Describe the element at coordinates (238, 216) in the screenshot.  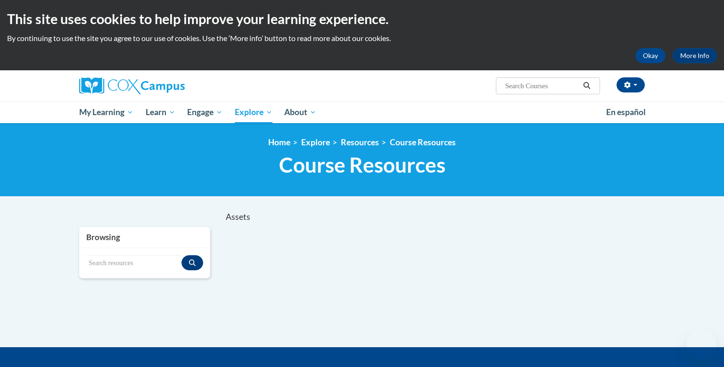
I see `span: Assets` at that location.